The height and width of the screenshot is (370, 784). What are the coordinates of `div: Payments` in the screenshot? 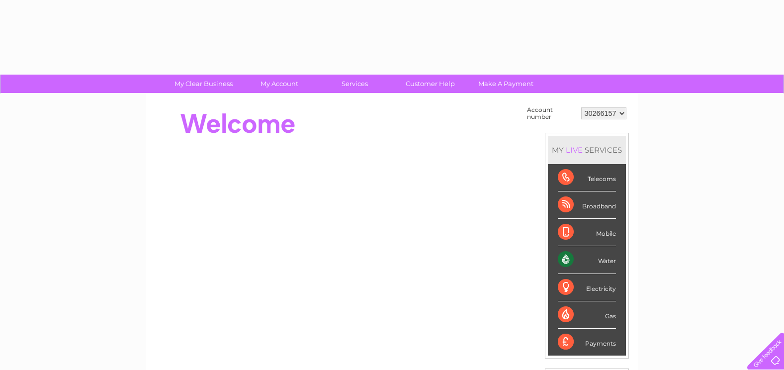 It's located at (587, 342).